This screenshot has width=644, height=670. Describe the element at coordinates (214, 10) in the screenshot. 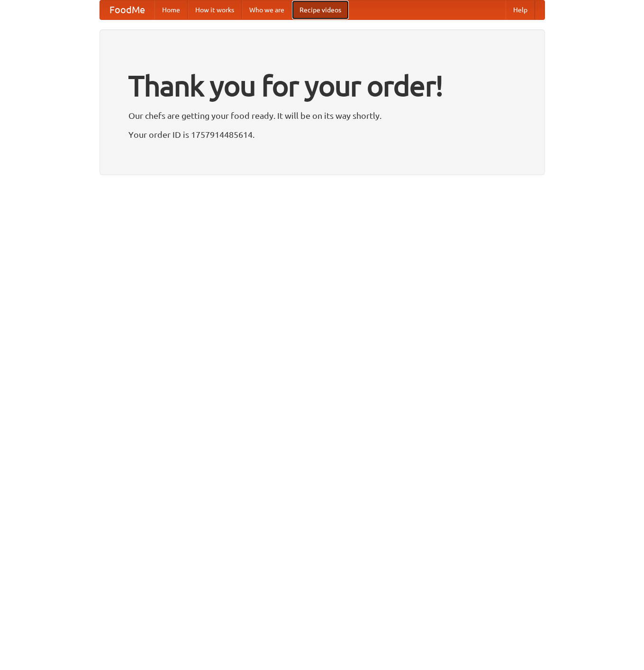

I see `a: How it works` at that location.